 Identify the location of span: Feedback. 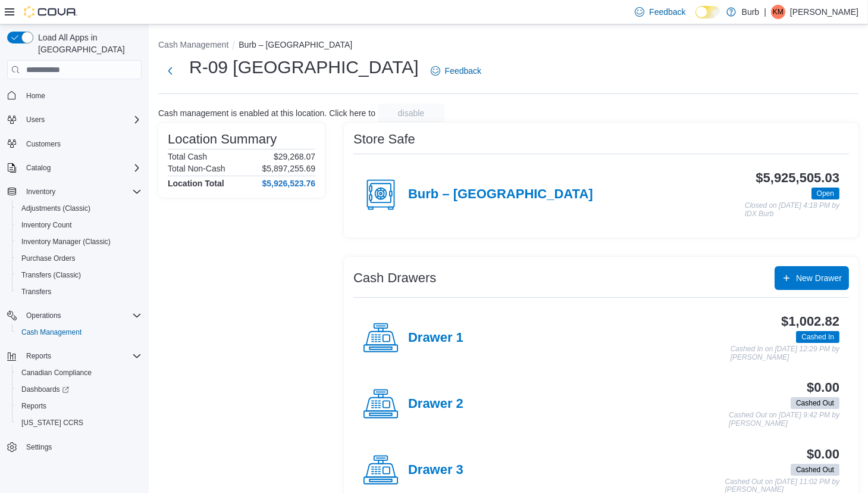
(667, 12).